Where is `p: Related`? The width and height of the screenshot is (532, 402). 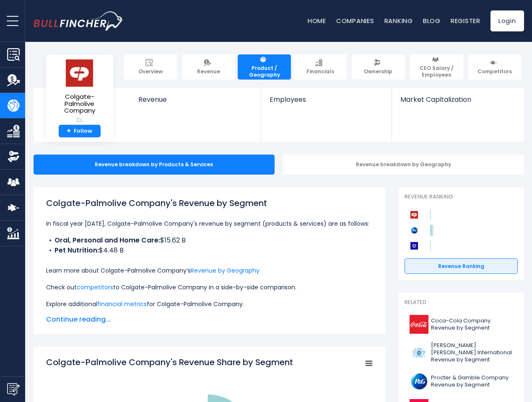
p: Related is located at coordinates (461, 303).